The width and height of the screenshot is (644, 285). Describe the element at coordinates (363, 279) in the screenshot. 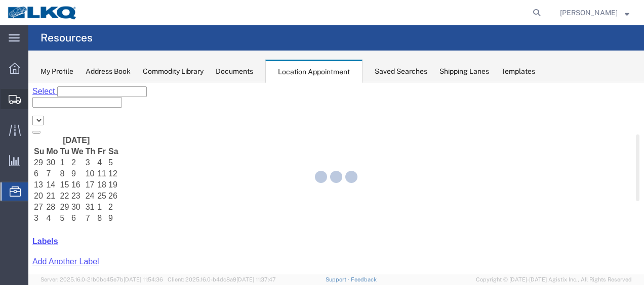

I see `a: Feedback` at that location.